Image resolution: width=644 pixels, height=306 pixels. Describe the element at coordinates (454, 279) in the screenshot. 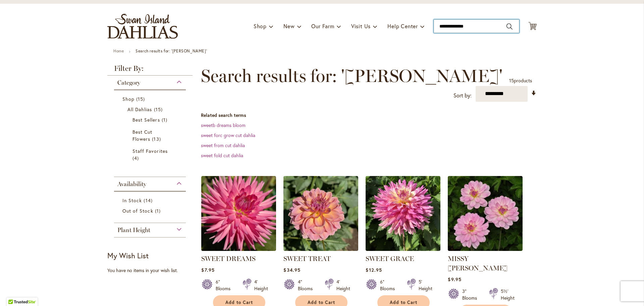

I see `span: $9.95` at that location.